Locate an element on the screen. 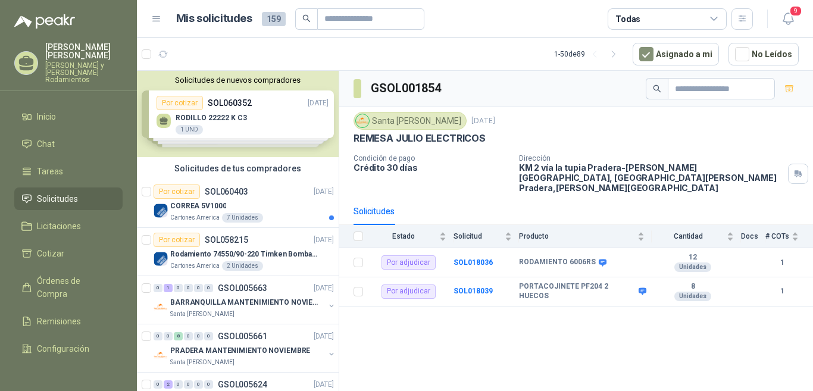  th: Cantidad is located at coordinates (697, 236).